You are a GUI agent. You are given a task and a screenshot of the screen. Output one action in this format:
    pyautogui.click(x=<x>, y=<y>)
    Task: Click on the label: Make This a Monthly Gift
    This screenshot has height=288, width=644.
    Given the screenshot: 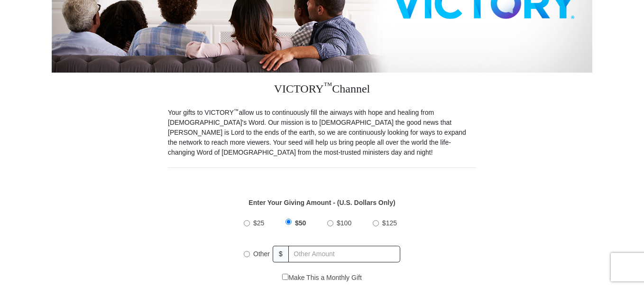 What is the action you would take?
    pyautogui.click(x=322, y=277)
    